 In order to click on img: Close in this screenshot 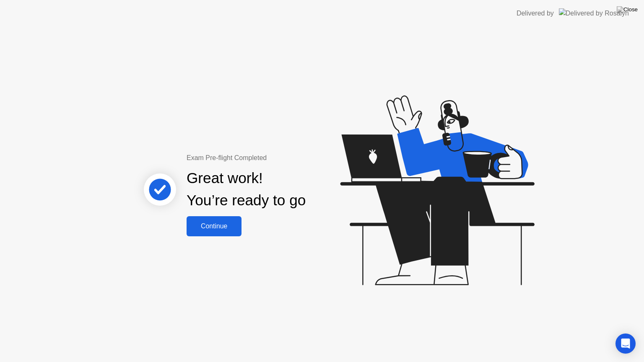, I will do `click(628, 10)`.